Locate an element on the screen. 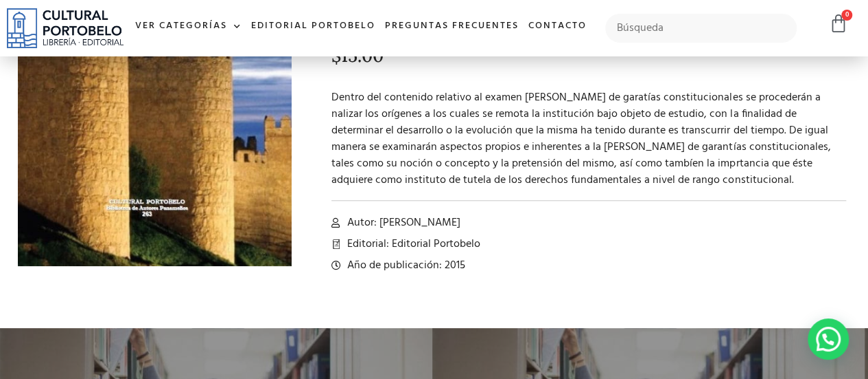  a: Editorial Portobelo is located at coordinates (313, 26).